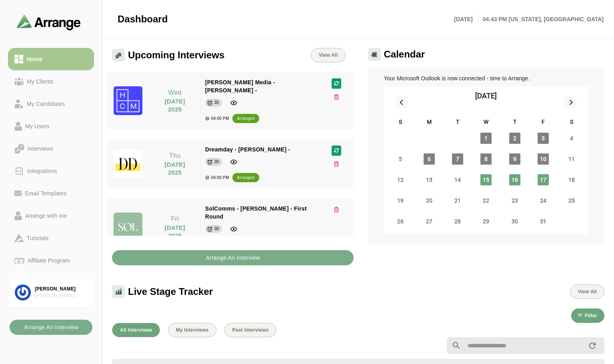  What do you see at coordinates (50, 126) in the screenshot?
I see `a: My Users` at bounding box center [50, 126].